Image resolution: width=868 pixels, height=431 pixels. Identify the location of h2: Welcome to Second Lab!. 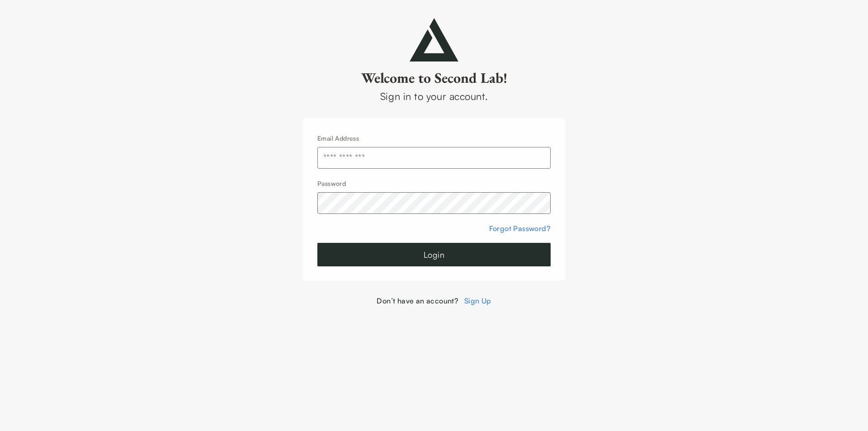
(434, 78).